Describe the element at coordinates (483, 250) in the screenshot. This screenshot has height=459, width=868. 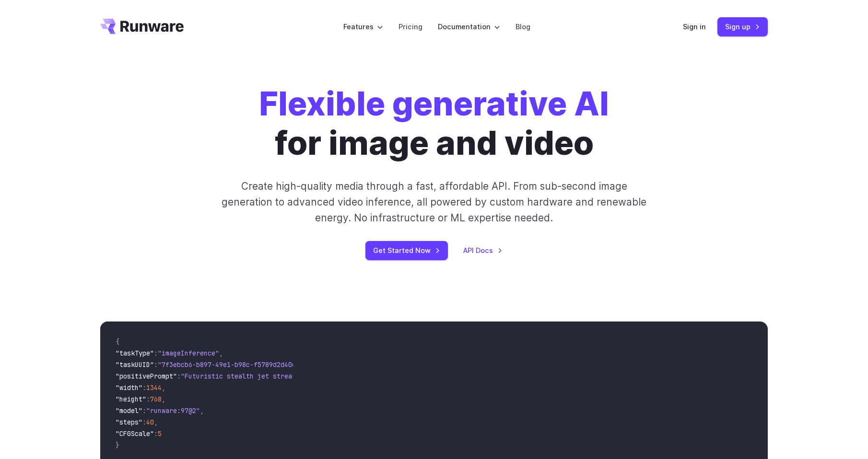
I see `a: API Docs` at that location.